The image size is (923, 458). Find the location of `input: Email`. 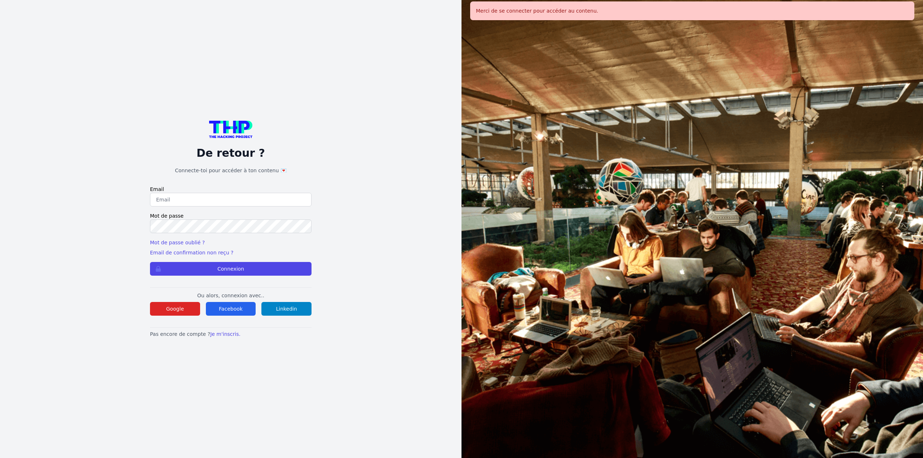

input: Email is located at coordinates (231, 200).